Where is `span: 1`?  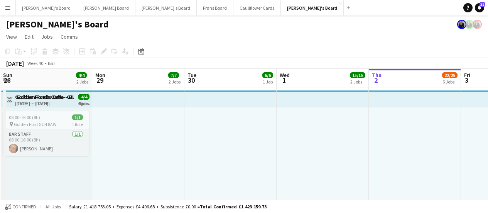
span: 1 is located at coordinates (284, 80).